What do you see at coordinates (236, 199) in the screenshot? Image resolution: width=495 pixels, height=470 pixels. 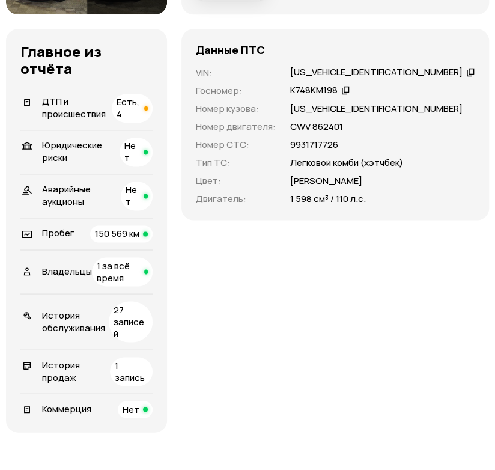 I see `p: Двигатель :` at bounding box center [236, 199].